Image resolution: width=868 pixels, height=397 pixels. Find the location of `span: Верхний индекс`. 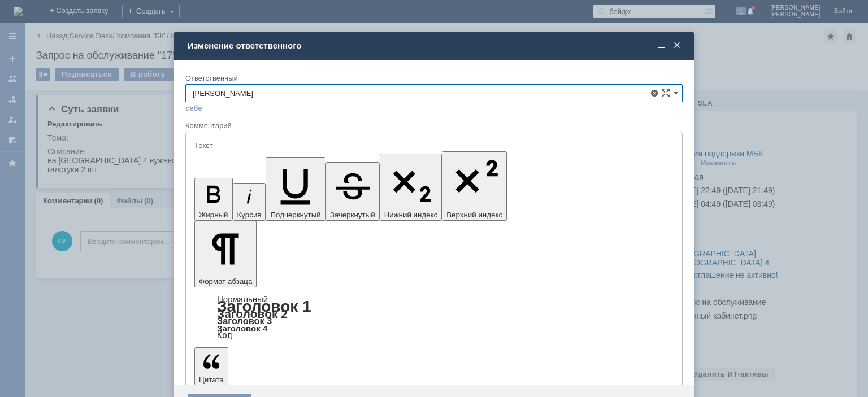

span: Верхний индекс is located at coordinates (474, 215).